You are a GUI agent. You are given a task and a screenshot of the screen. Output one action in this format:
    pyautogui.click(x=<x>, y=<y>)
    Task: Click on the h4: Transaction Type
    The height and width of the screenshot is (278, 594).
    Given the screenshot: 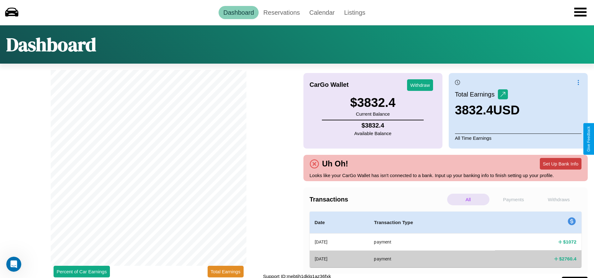 What is the action you would take?
    pyautogui.click(x=432, y=222)
    